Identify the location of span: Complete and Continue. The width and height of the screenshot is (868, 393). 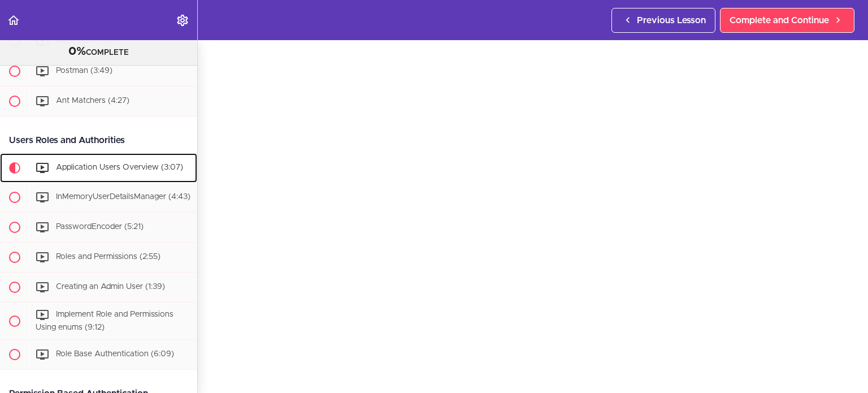
(779, 21).